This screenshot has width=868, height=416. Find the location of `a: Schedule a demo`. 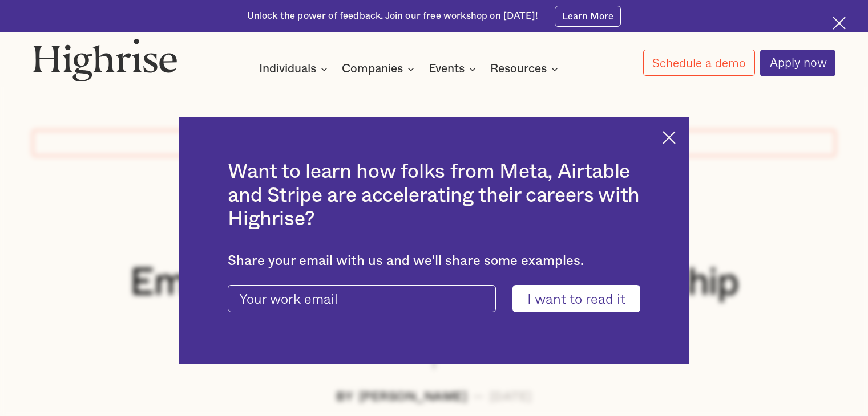

a: Schedule a demo is located at coordinates (699, 63).